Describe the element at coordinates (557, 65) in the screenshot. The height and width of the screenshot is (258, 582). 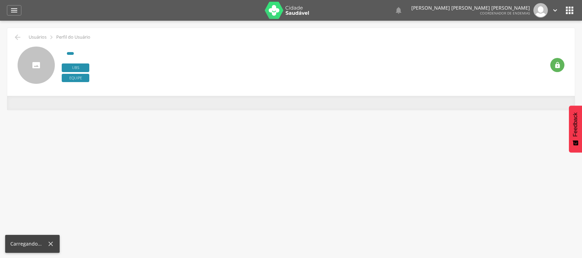
I see `div: Resetar senha` at that location.